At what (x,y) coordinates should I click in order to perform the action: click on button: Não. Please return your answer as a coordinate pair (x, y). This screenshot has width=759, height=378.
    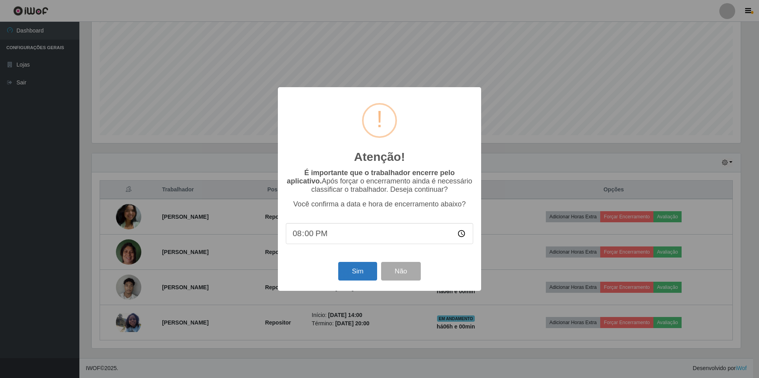
    Looking at the image, I should click on (400, 271).